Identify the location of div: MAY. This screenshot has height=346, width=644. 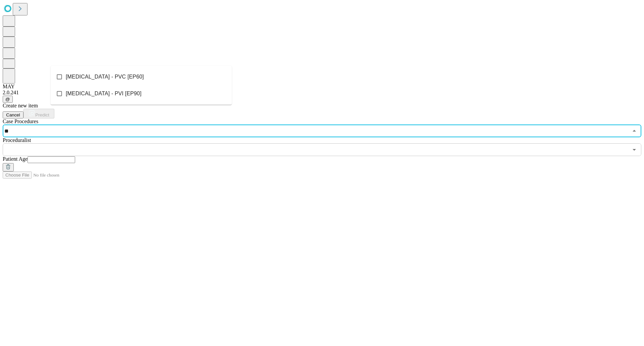
(322, 87).